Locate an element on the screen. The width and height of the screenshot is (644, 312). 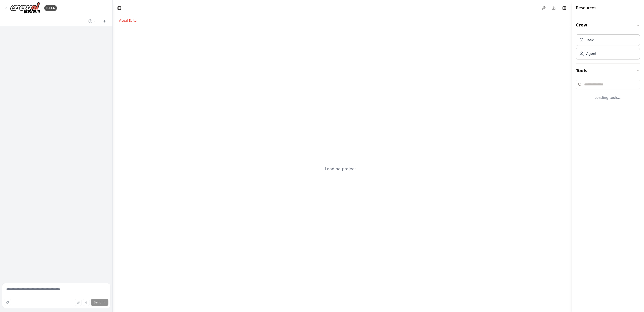
button: Visual Editor is located at coordinates (128, 21).